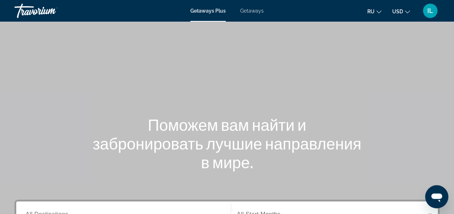 This screenshot has width=454, height=214. I want to click on span: USD, so click(397, 12).